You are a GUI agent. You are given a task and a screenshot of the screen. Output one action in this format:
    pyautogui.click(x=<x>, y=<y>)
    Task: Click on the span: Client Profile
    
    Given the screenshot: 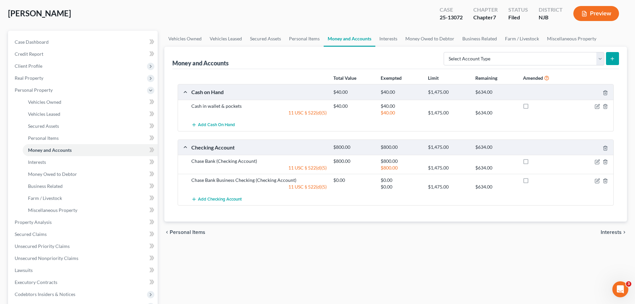 What is the action you would take?
    pyautogui.click(x=28, y=66)
    